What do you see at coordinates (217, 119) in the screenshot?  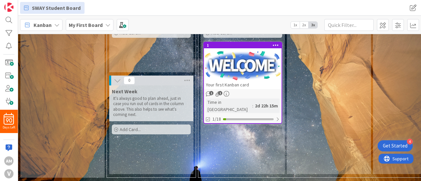 I see `span: 1/18` at bounding box center [217, 119].